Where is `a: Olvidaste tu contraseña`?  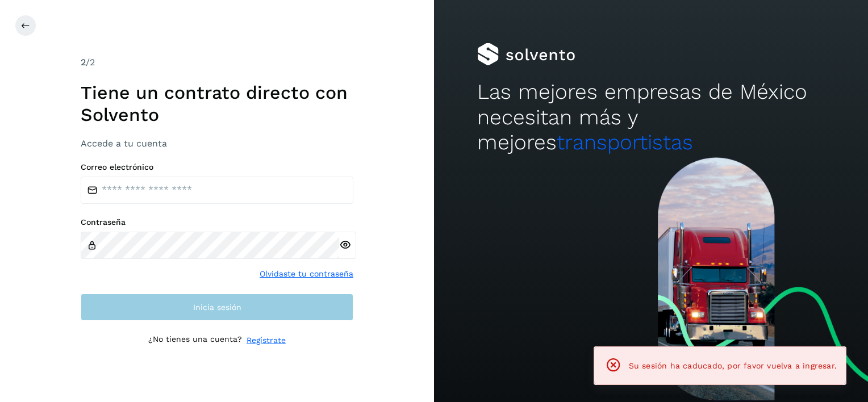 a: Olvidaste tu contraseña is located at coordinates (306, 273).